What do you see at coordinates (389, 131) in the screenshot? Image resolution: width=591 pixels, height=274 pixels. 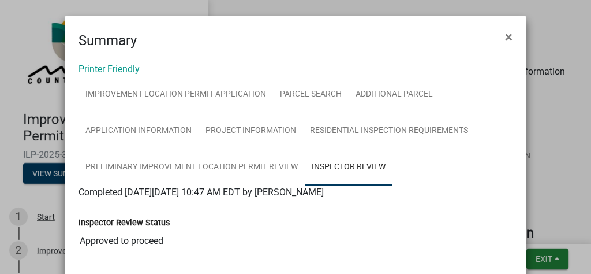 I see `a: Residential Inspection Requirements` at bounding box center [389, 131].